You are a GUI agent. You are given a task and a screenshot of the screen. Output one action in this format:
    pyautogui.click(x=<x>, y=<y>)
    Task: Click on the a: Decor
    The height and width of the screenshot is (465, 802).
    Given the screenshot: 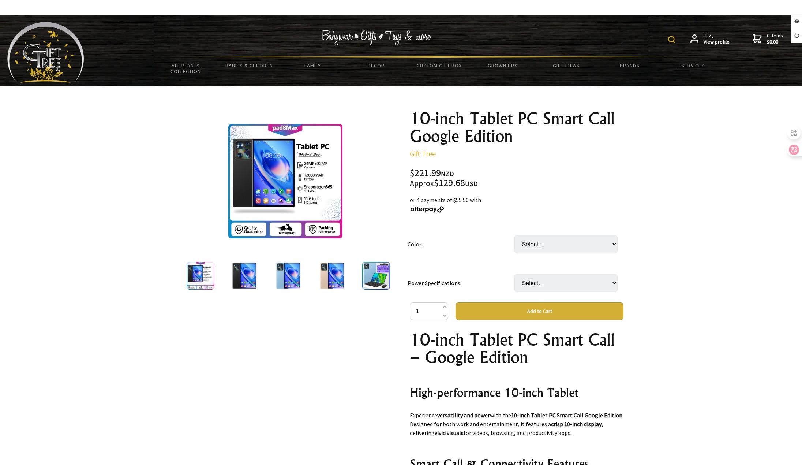 What is the action you would take?
    pyautogui.click(x=376, y=65)
    